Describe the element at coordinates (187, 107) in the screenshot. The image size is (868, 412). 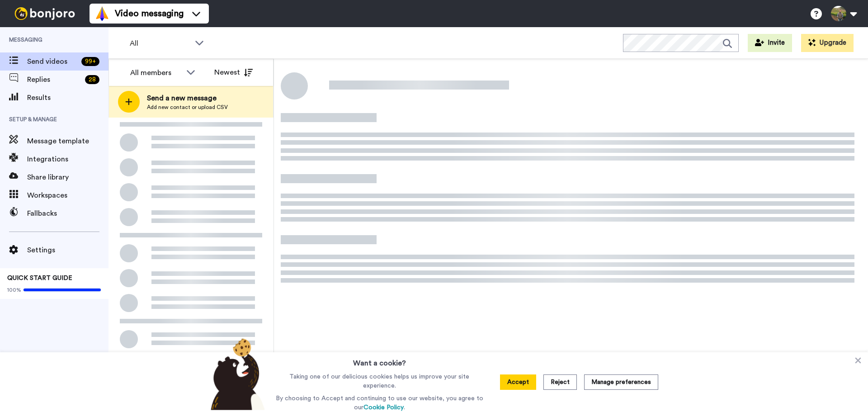
I see `span: Add new contact or upload CSV` at that location.